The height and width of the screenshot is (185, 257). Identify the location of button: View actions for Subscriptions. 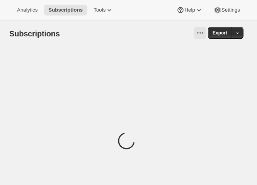
(200, 33).